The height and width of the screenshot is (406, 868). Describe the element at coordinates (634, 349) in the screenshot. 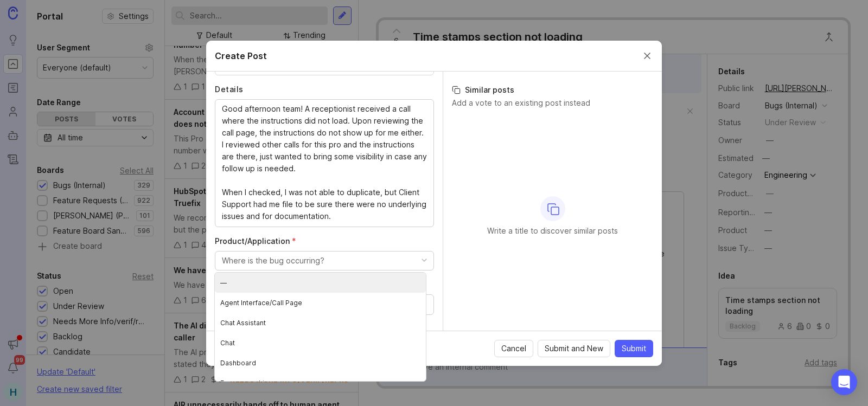

I see `span: Submit` at that location.